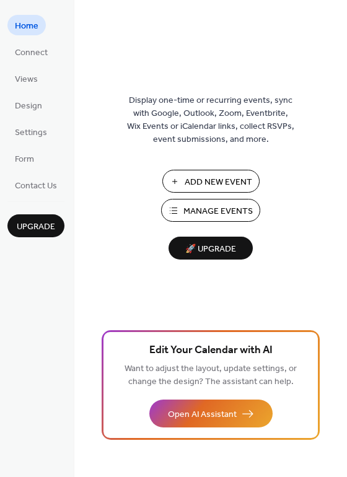 The width and height of the screenshot is (347, 477). What do you see at coordinates (210, 375) in the screenshot?
I see `span: Want to adjust the layout, update settings, or change the design? The assistant can help.` at bounding box center [210, 375].